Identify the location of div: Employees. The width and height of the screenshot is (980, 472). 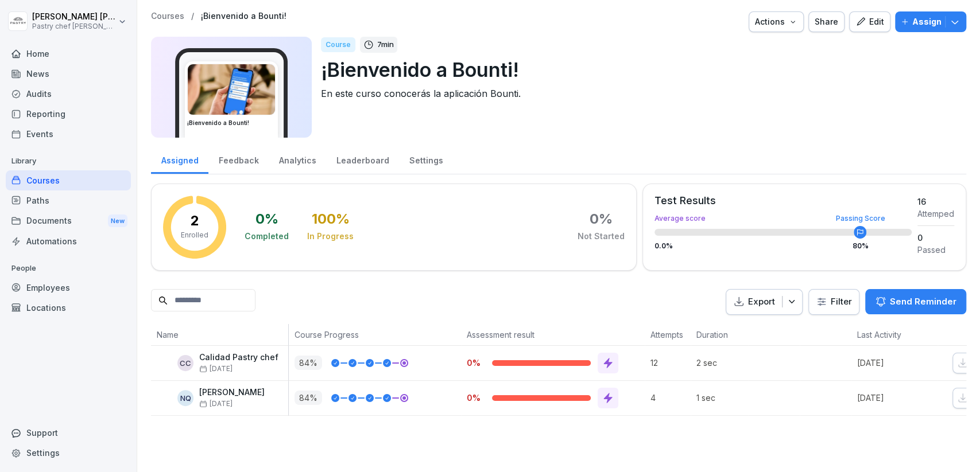
(68, 288).